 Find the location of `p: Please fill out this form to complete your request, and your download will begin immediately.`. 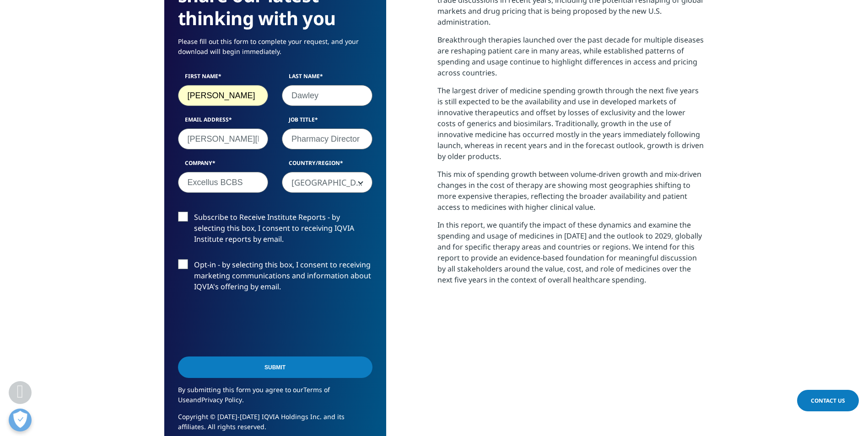

p: Please fill out this form to complete your request, and your download will begin immediately. is located at coordinates (275, 50).